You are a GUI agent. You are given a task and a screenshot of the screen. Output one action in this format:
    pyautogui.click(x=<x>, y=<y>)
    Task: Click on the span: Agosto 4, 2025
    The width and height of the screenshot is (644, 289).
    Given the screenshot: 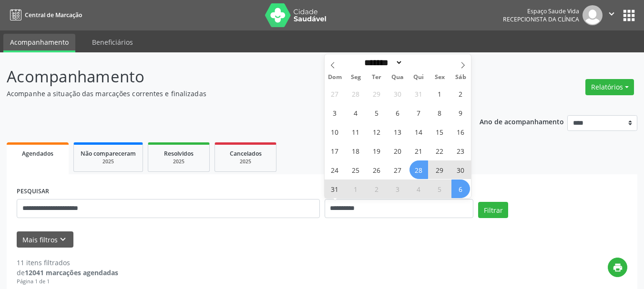 What is the action you would take?
    pyautogui.click(x=355, y=112)
    